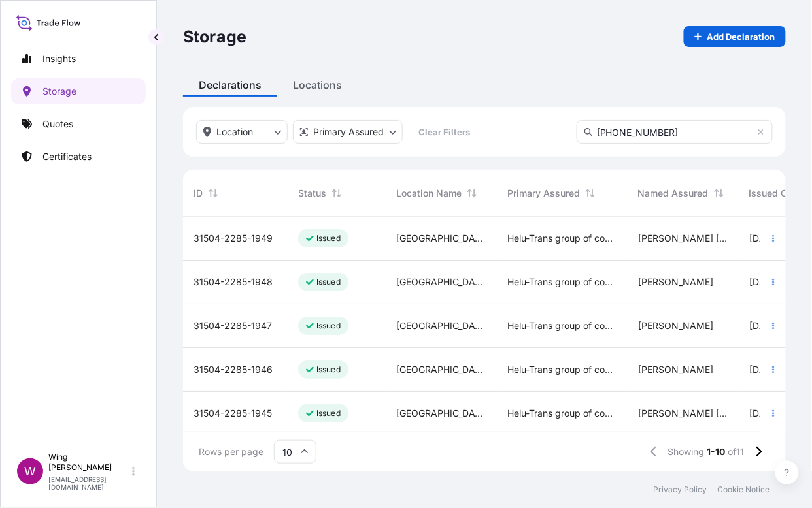  What do you see at coordinates (233, 282) in the screenshot?
I see `span: 31504-2285-1948` at bounding box center [233, 282].